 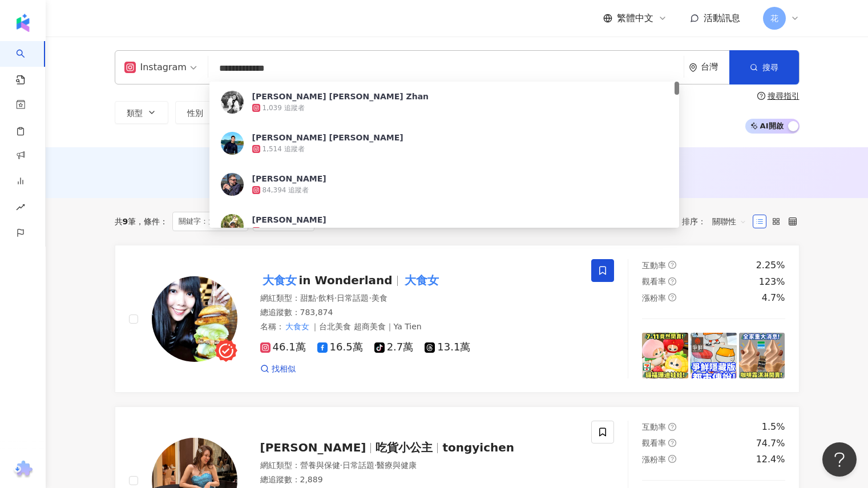 What do you see at coordinates (278, 369) in the screenshot?
I see `a: 找相似` at bounding box center [278, 369].